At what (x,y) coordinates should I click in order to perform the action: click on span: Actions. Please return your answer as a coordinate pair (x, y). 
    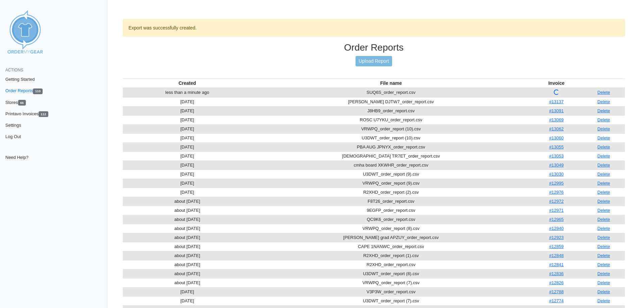
    Looking at the image, I should click on (14, 70).